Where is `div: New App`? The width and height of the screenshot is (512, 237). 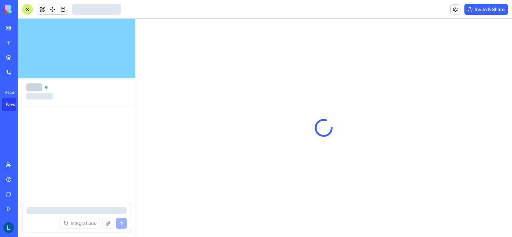
div: New App is located at coordinates (15, 105).